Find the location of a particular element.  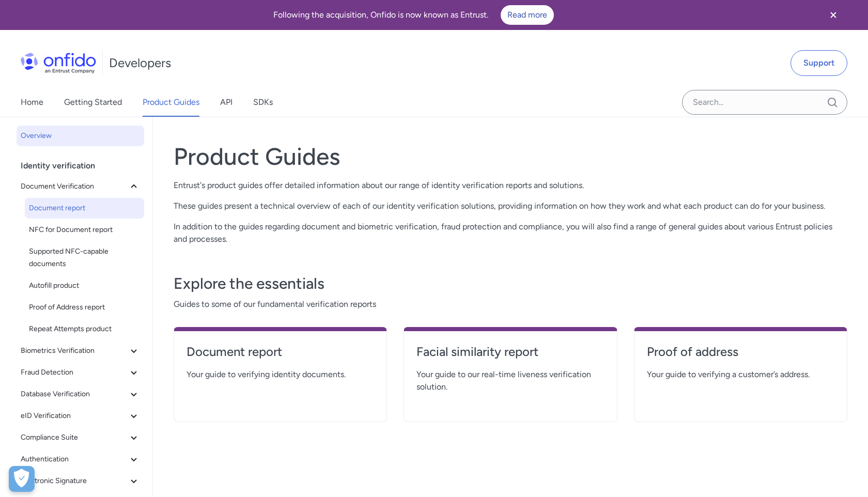

h1: Developers is located at coordinates (140, 63).